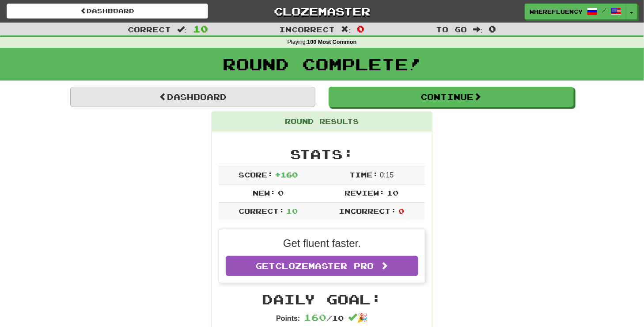 The image size is (644, 327). What do you see at coordinates (452, 29) in the screenshot?
I see `span: To go` at bounding box center [452, 29].